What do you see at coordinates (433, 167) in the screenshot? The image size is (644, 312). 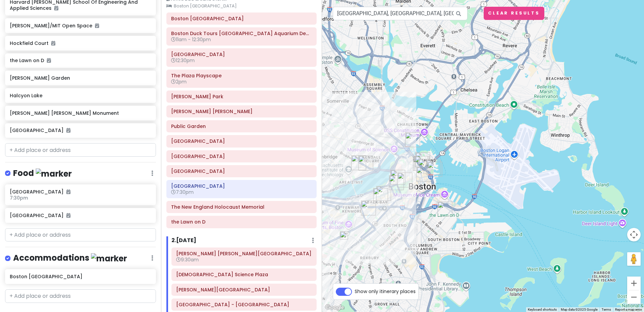 I see `div: Boston Marriott Long Wharf` at bounding box center [433, 167].